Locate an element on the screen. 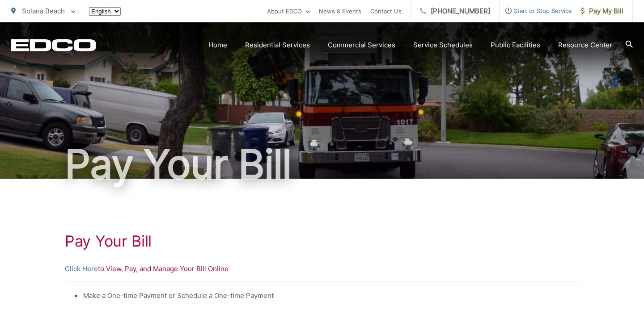  a: About EDCO is located at coordinates (288, 11).